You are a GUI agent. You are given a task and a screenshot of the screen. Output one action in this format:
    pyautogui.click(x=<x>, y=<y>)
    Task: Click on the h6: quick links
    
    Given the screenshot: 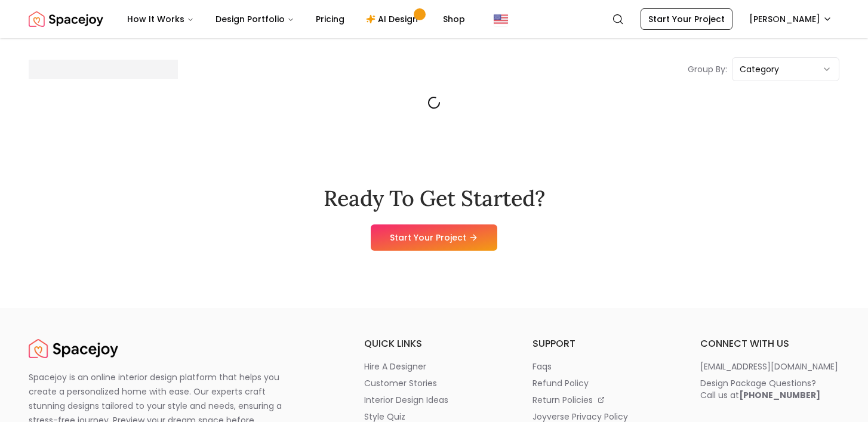 What is the action you would take?
    pyautogui.click(x=434, y=344)
    